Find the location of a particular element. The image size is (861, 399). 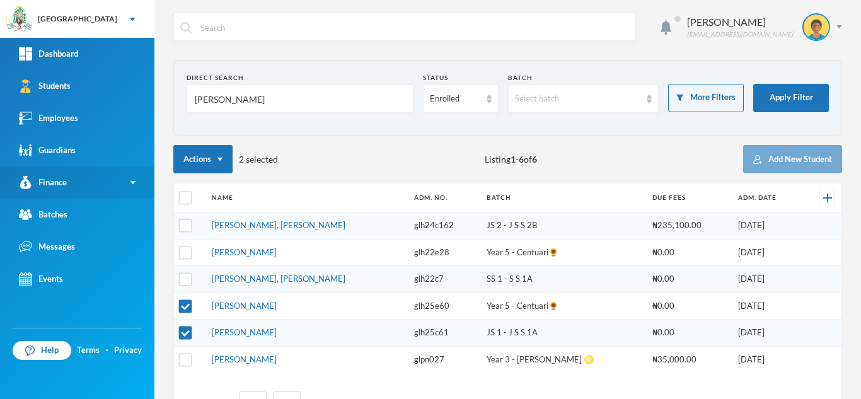

td: glh24c162 is located at coordinates (444, 226).